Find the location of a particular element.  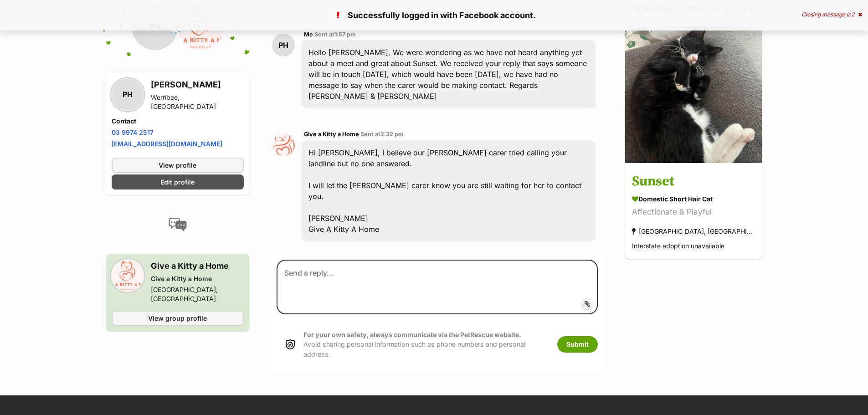

strong: For your own safety, always communicate via the PetRescue website. is located at coordinates (412, 334).